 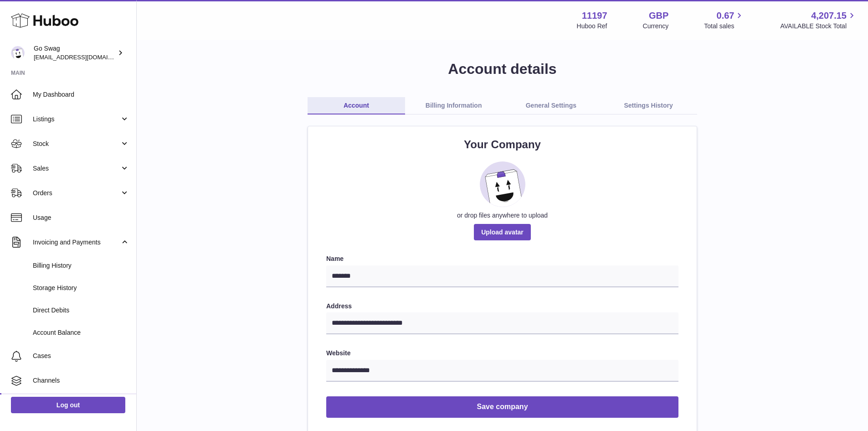 What do you see at coordinates (502, 306) in the screenshot?
I see `label: Address` at bounding box center [502, 306].